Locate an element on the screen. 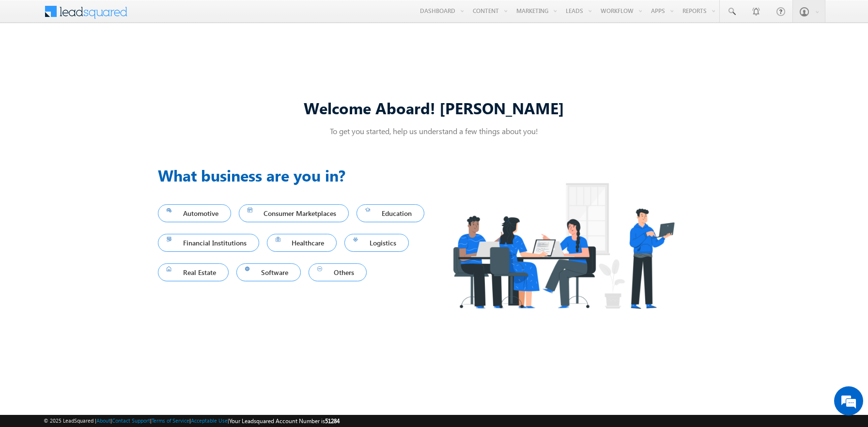 Image resolution: width=868 pixels, height=427 pixels. img: Industry.png is located at coordinates (563, 246).